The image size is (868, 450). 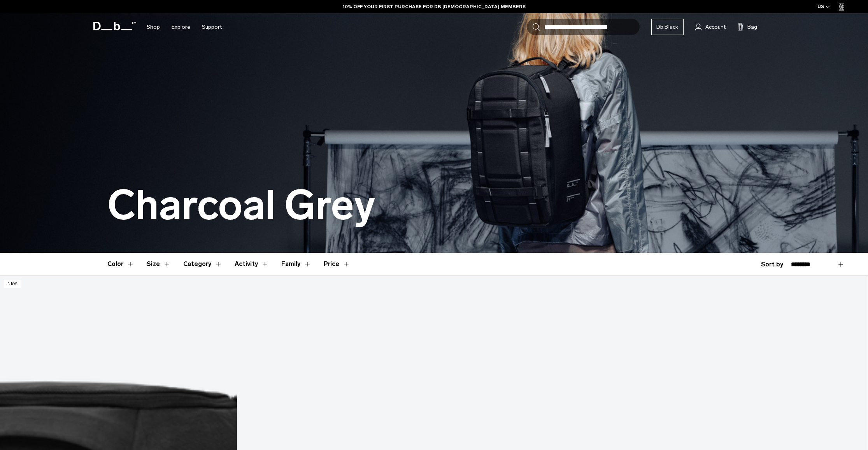 I want to click on button: Toggle Price, so click(x=337, y=264).